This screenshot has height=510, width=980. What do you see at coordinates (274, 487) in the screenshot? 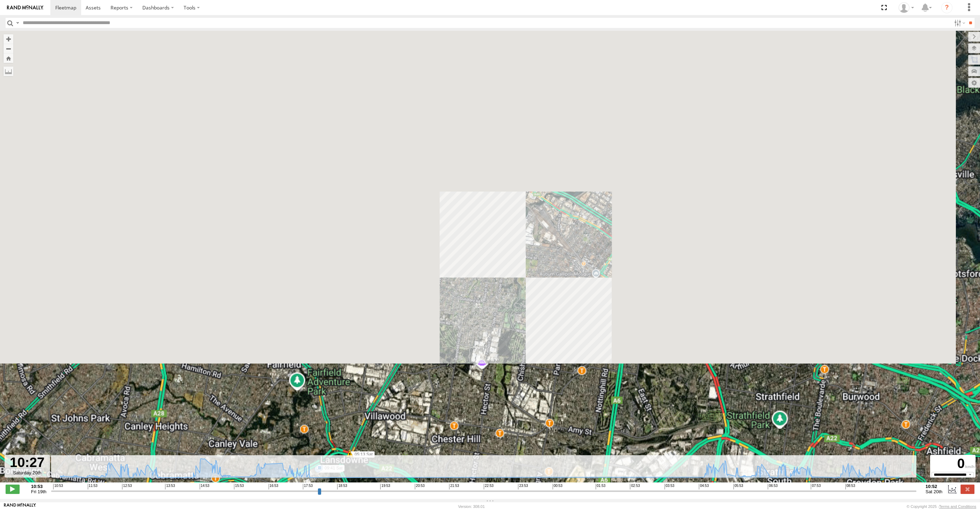
I see `span: 16:53` at bounding box center [274, 487].